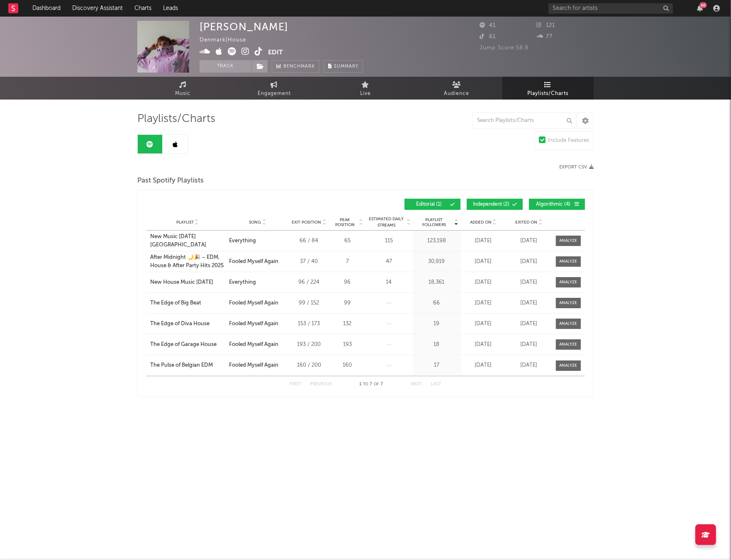 The image size is (731, 560). I want to click on div: 99, so click(347, 303).